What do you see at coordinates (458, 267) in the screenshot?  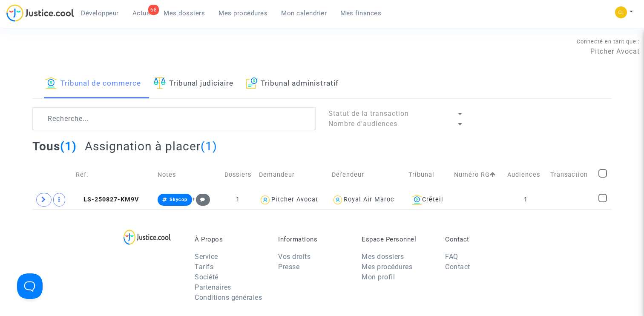 I see `a: Contact` at bounding box center [458, 267].